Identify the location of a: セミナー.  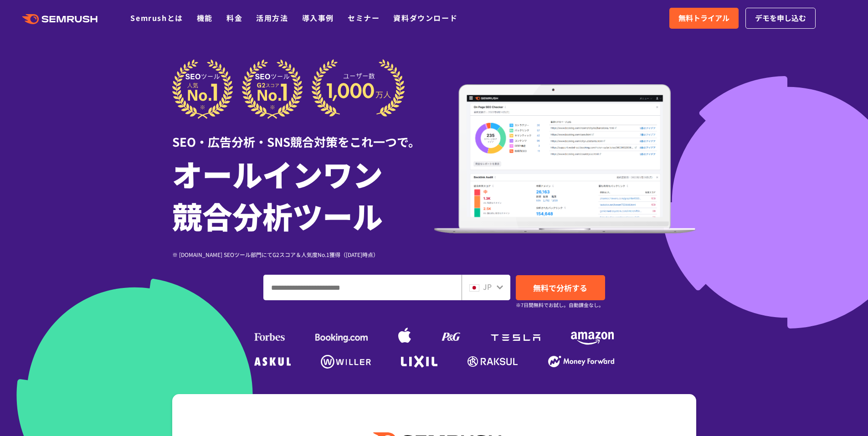
(364, 18).